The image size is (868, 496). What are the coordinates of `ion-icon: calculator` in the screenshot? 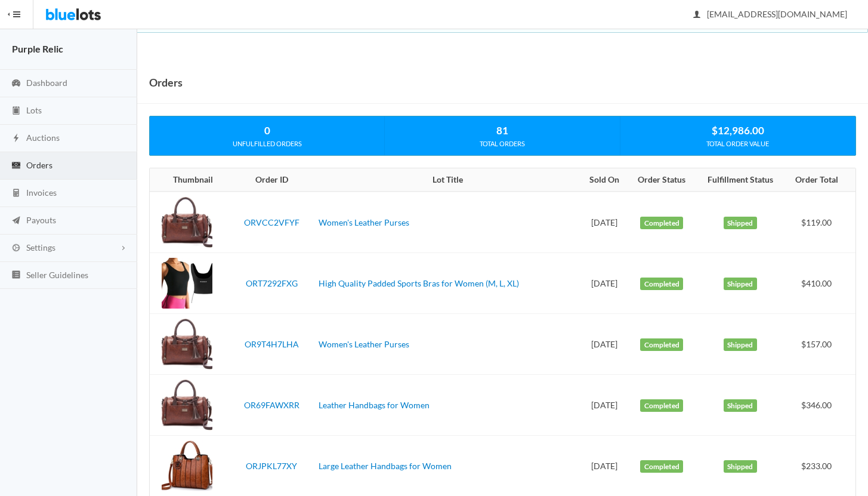 It's located at (16, 193).